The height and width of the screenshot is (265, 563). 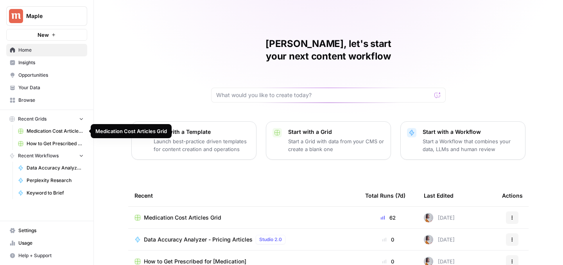 What do you see at coordinates (47, 63) in the screenshot?
I see `a: Insights` at bounding box center [47, 63].